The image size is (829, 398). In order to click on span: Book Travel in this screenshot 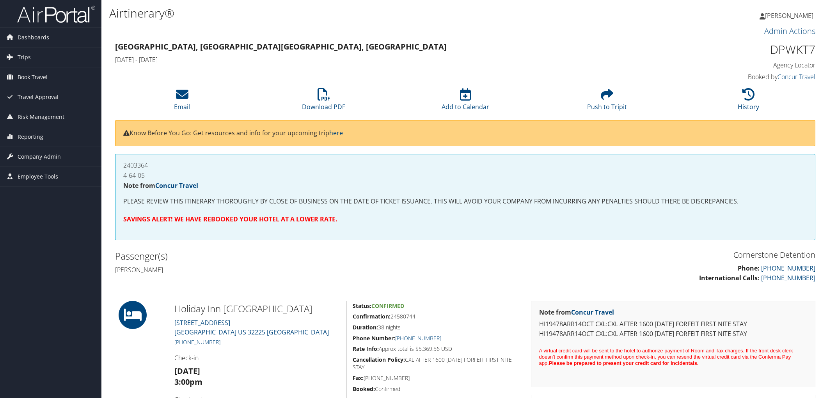, I will do `click(32, 77)`.